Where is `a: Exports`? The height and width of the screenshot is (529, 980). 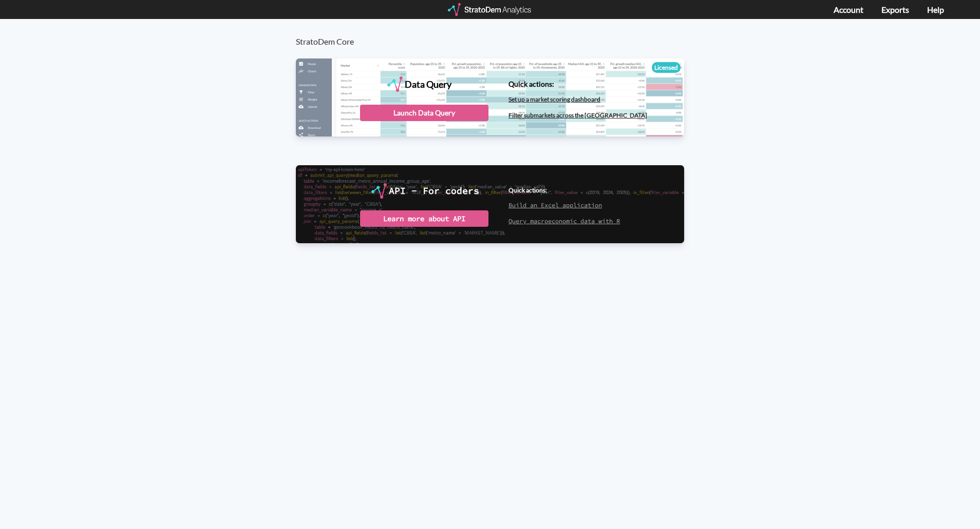
a: Exports is located at coordinates (895, 9).